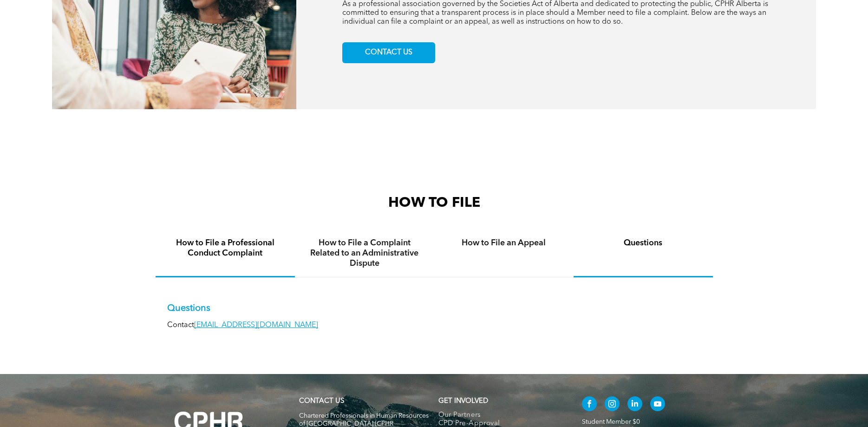 The height and width of the screenshot is (427, 868). What do you see at coordinates (612, 405) in the screenshot?
I see `a: instagram` at bounding box center [612, 405].